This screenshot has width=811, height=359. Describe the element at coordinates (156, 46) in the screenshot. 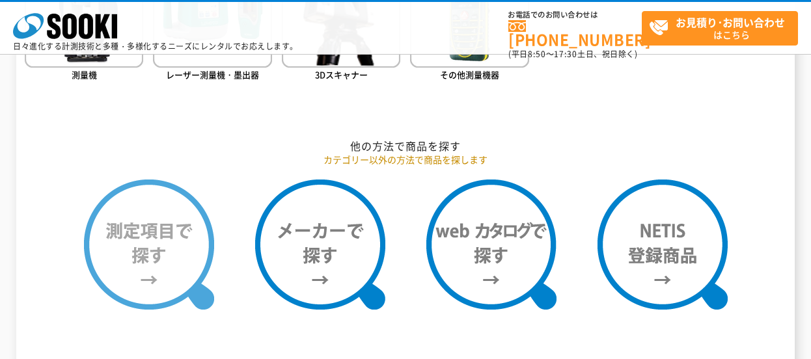

I see `p: 日々進化する計測技術と多種・多様化するニーズにレンタルでお応えします。` at that location.